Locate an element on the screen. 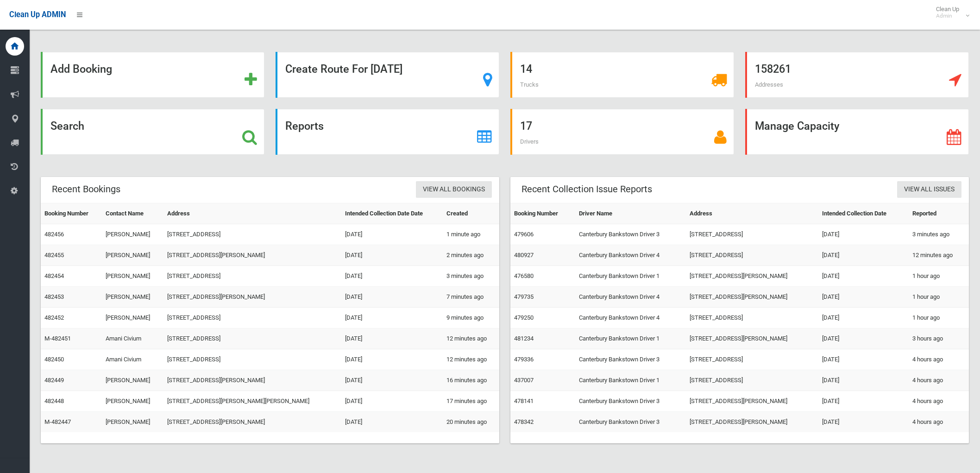  td: 3 hours ago is located at coordinates (939, 339).